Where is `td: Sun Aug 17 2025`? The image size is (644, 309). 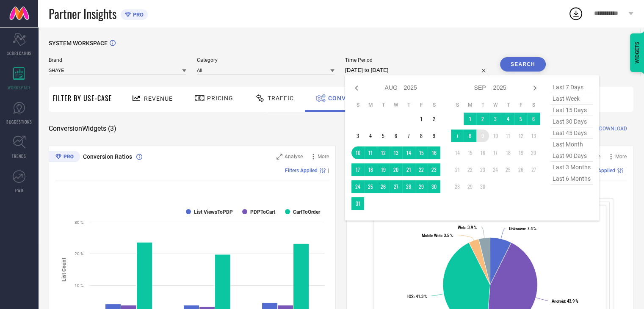 td: Sun Aug 17 2025 is located at coordinates (358, 170).